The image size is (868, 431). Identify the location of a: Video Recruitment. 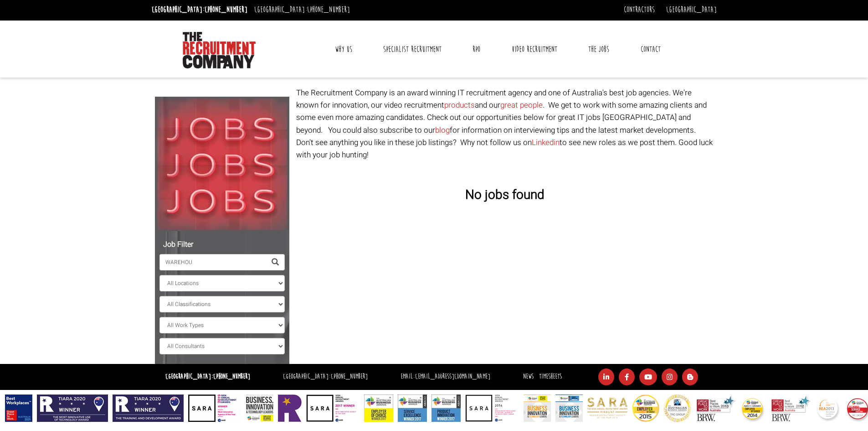
(534, 49).